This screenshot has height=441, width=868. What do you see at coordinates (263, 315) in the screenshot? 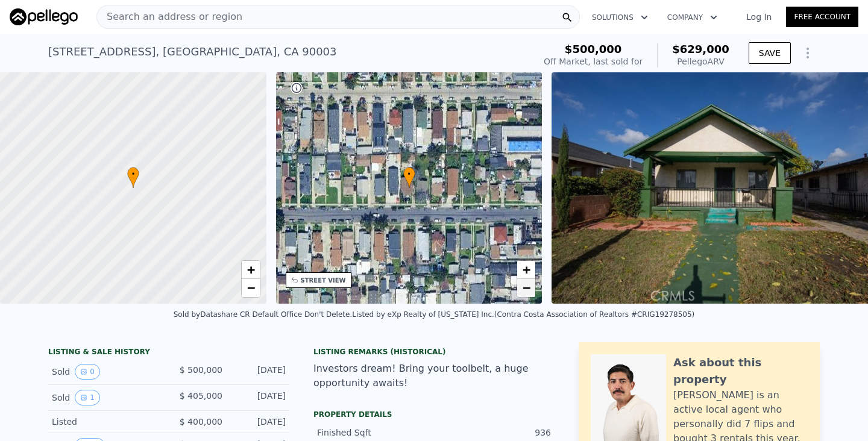
I see `div: Sold by Datashare CR Default Office Don't Delete .` at bounding box center [263, 315].